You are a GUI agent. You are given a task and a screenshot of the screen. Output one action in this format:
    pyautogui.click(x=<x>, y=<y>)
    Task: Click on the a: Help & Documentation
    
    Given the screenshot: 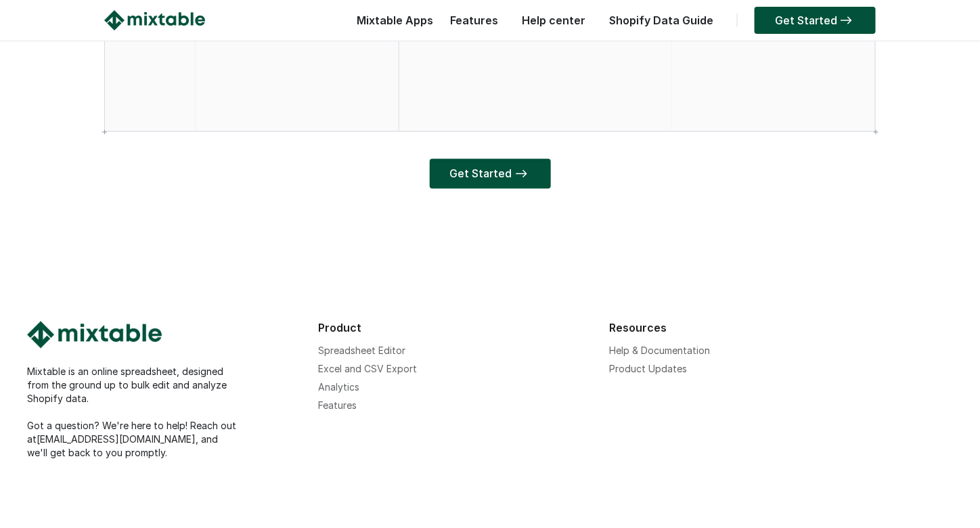 What is the action you would take?
    pyautogui.click(x=659, y=351)
    